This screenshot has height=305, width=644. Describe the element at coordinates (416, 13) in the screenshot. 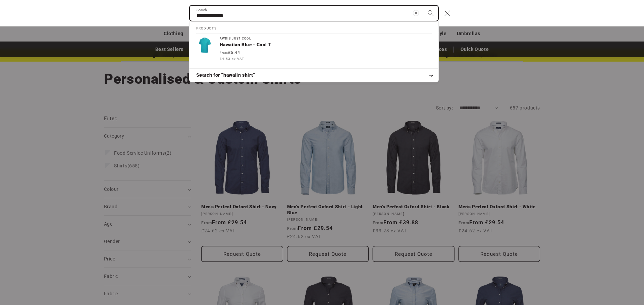

I see `button: Clear search term` at that location.